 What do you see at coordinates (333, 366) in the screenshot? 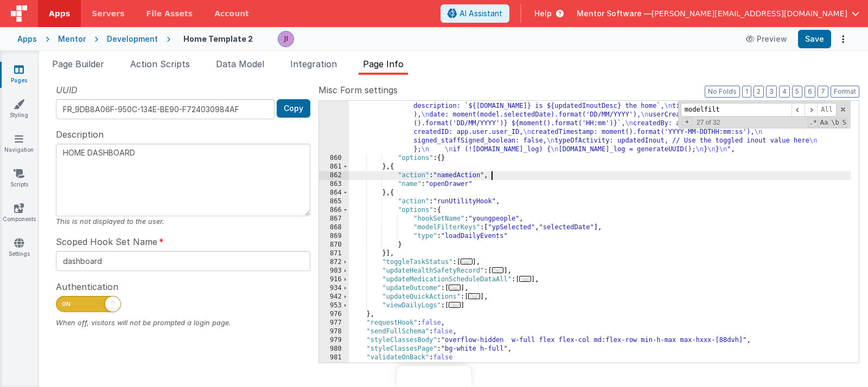
I see `div: 982` at bounding box center [333, 366].